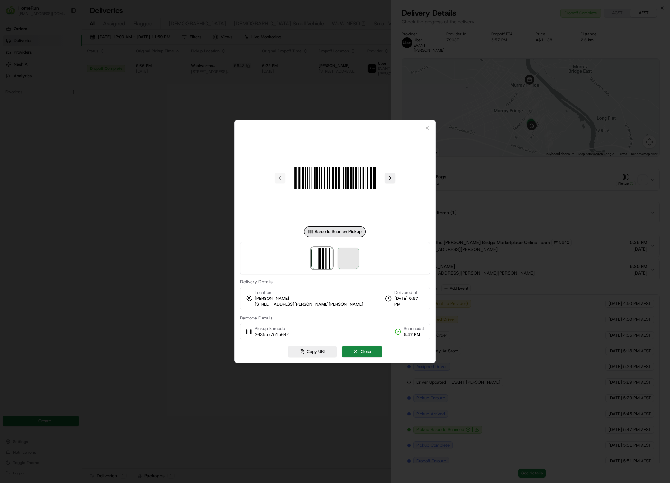 This screenshot has height=483, width=670. Describe the element at coordinates (414, 329) in the screenshot. I see `span: Scanned at` at that location.